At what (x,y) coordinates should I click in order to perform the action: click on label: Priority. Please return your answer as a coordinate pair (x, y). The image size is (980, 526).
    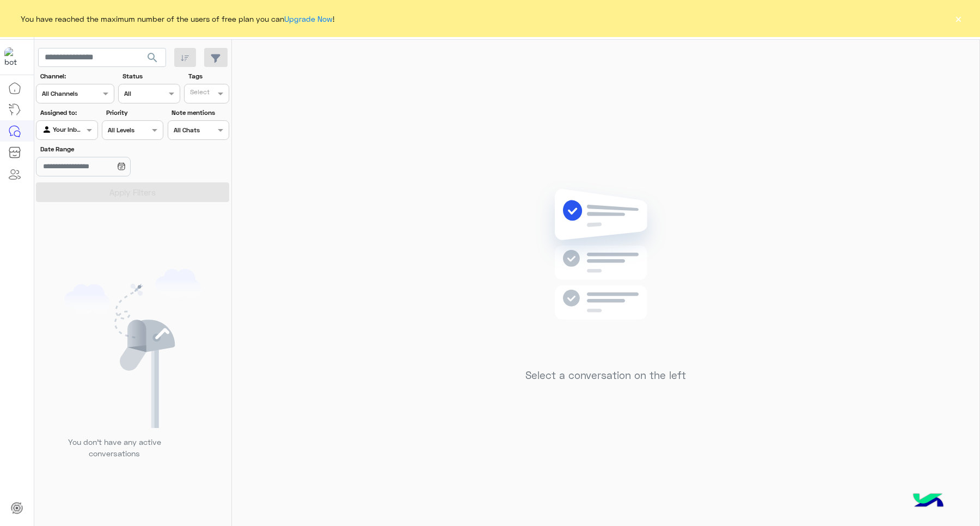
    Looking at the image, I should click on (134, 113).